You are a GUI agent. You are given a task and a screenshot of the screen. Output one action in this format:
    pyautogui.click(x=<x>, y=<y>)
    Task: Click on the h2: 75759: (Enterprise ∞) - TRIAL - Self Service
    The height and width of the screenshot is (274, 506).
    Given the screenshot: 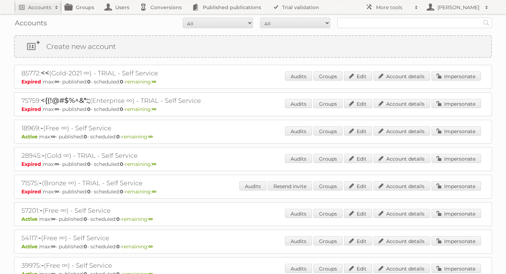 What is the action you would take?
    pyautogui.click(x=145, y=101)
    